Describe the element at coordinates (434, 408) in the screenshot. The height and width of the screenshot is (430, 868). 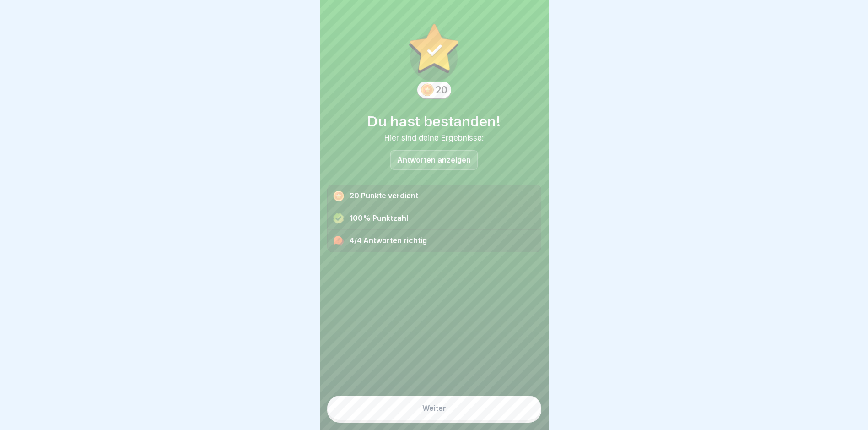
I see `div: Weiter` at that location.